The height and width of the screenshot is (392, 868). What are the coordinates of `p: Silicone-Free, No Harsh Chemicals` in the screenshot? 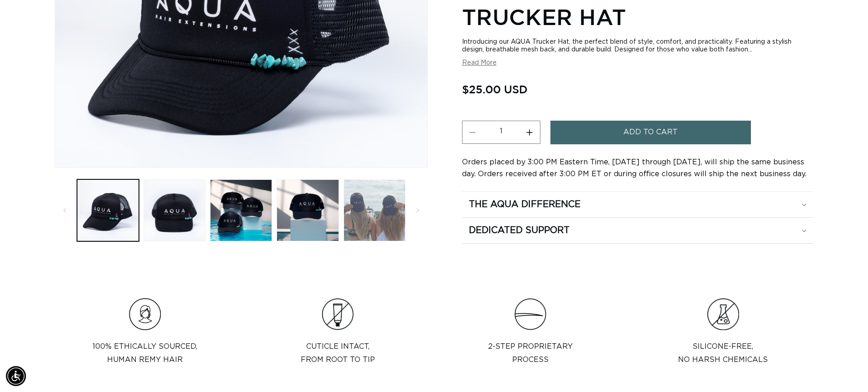 It's located at (723, 354).